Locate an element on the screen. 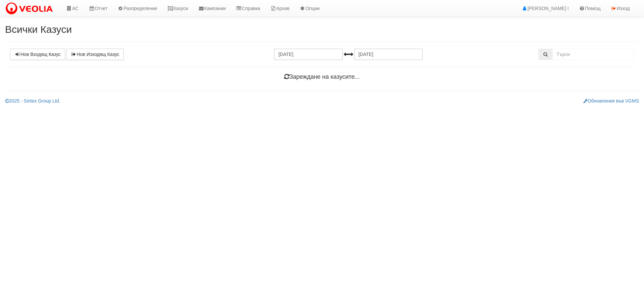 The height and width of the screenshot is (308, 644). h4: Зареждане на казусите... is located at coordinates (322, 77).